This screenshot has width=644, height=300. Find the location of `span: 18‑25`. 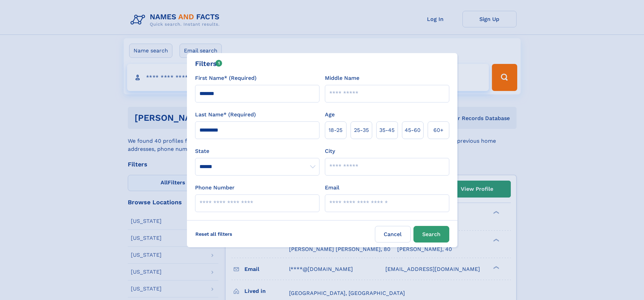

span: 18‑25 is located at coordinates (335, 130).